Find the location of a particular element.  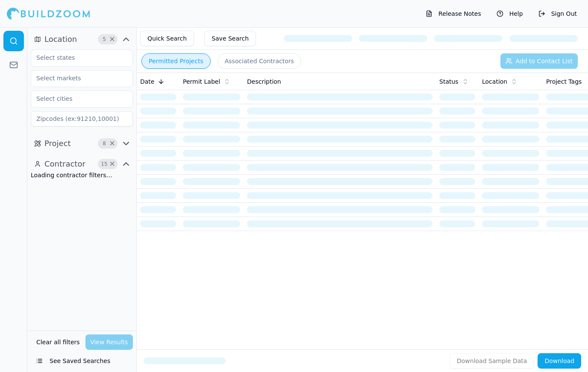

button: Contractor15Clear Contractor filters is located at coordinates (82, 164).